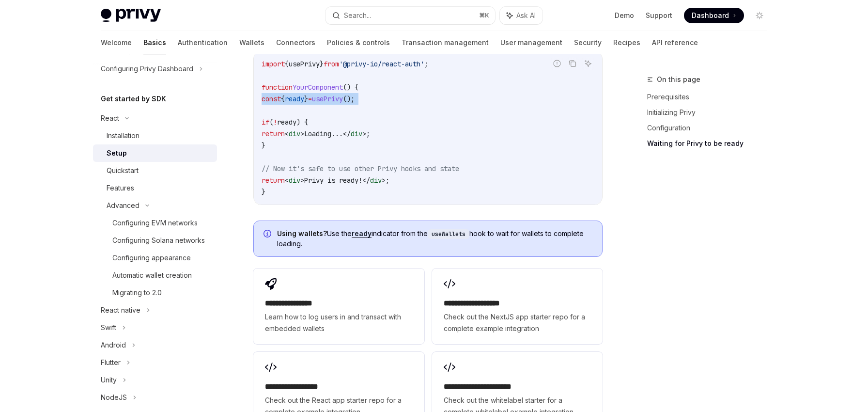  Describe the element at coordinates (678, 79) in the screenshot. I see `span: On this page` at that location.